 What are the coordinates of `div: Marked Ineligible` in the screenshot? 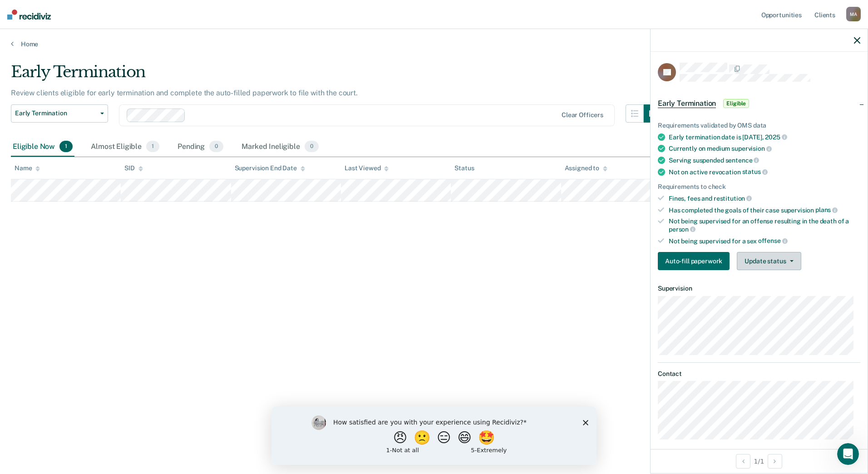 It's located at (280, 147).